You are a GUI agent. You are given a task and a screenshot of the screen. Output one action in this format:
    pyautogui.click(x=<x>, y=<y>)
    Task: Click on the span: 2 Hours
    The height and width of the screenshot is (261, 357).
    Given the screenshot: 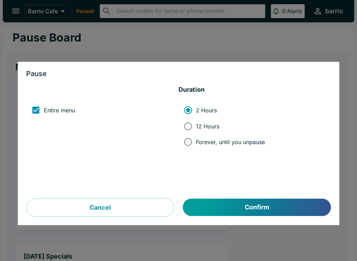 What is the action you would take?
    pyautogui.click(x=206, y=110)
    